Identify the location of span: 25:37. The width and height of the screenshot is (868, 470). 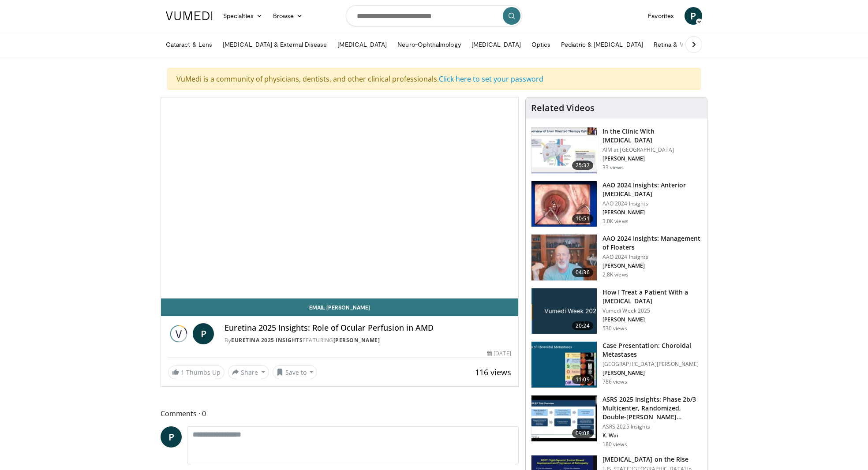
(583, 166).